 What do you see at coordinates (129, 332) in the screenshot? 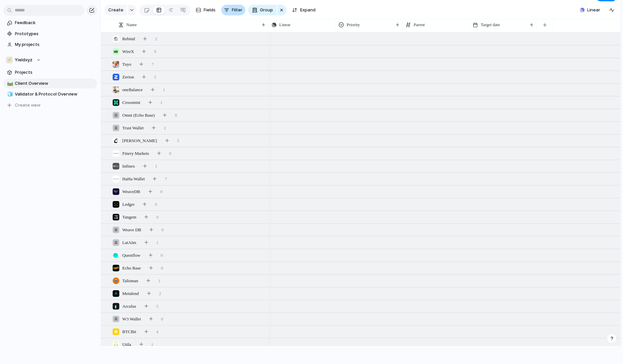
I see `span: BTCBit` at bounding box center [129, 332].